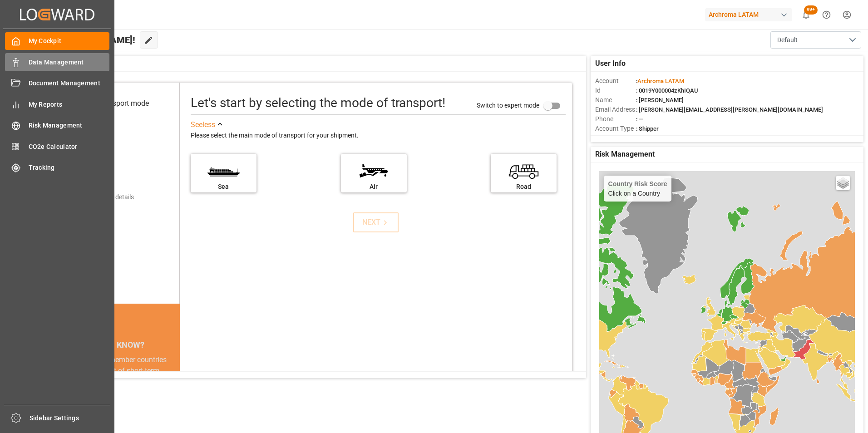 The height and width of the screenshot is (433, 868). Describe the element at coordinates (667, 90) in the screenshot. I see `span: : 0019Y000004zKhIQAU` at that location.